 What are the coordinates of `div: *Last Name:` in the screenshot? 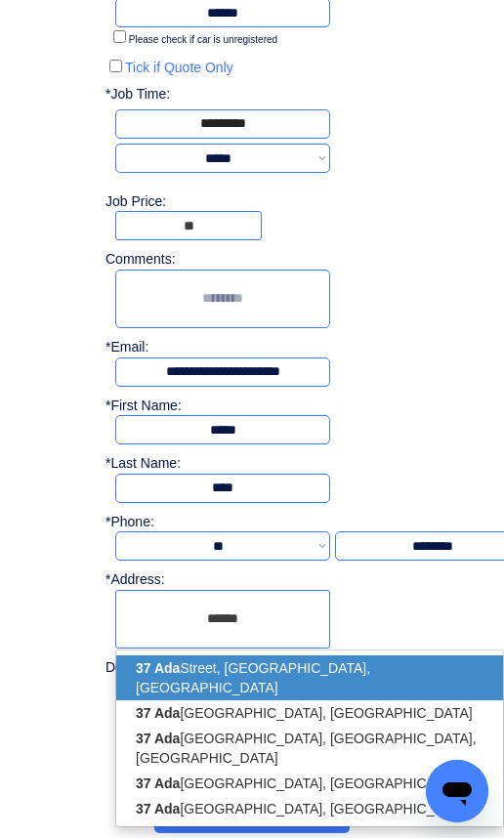 It's located at (144, 464).